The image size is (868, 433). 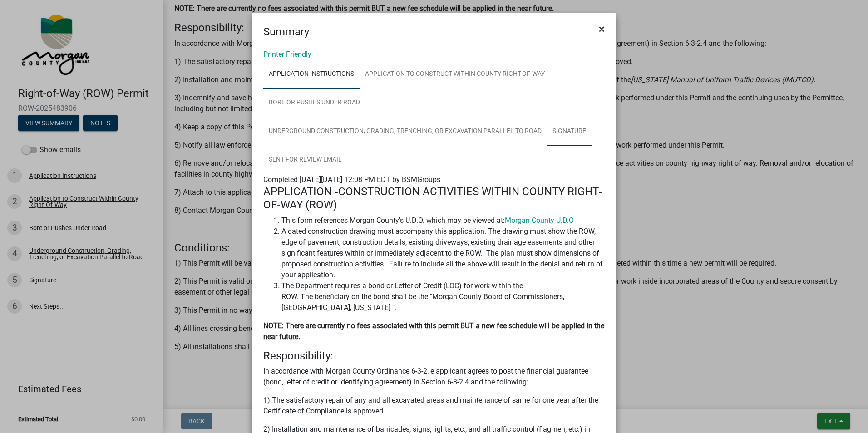 I want to click on button: Close, so click(x=602, y=29).